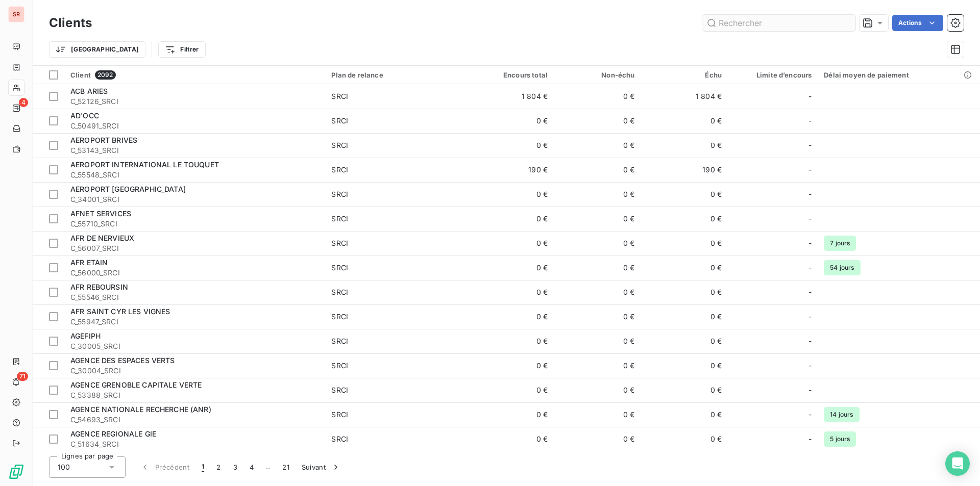  Describe the element at coordinates (194, 395) in the screenshot. I see `span: C_53388_SRCI` at that location.